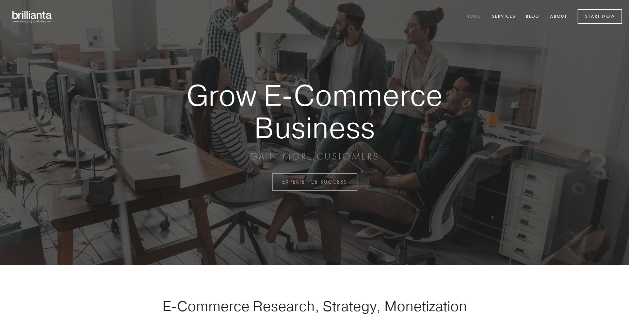 This screenshot has width=629, height=320. What do you see at coordinates (558, 17) in the screenshot?
I see `a: About` at bounding box center [558, 17].